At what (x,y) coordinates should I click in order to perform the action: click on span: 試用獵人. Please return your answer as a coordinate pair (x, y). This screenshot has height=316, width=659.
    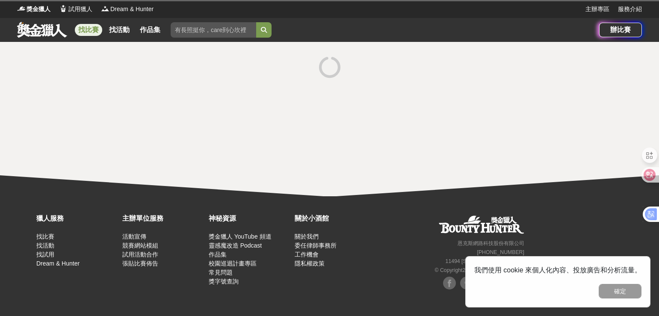
    Looking at the image, I should click on (80, 9).